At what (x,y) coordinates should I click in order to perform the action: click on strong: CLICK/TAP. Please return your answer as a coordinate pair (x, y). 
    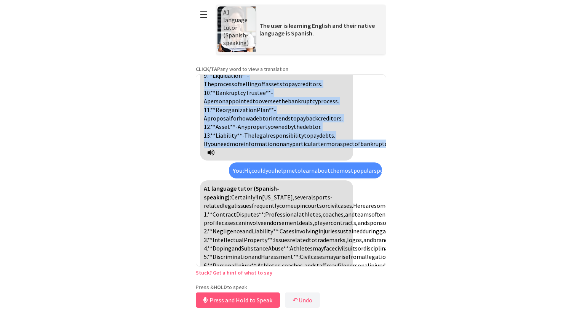
    Looking at the image, I should click on (208, 69).